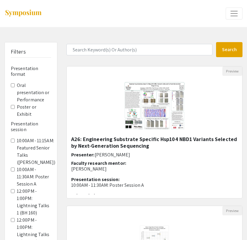  What do you see at coordinates (154, 154) in the screenshot?
I see `h6: Presenter:` at bounding box center [154, 154].